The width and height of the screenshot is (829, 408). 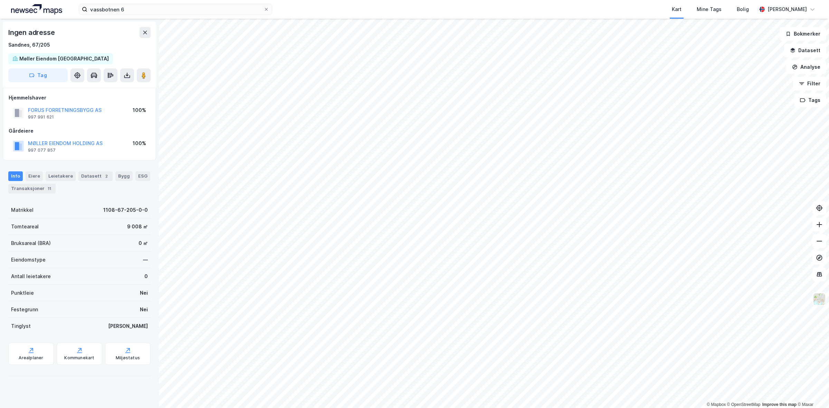 I want to click on div: Datasett, so click(x=95, y=176).